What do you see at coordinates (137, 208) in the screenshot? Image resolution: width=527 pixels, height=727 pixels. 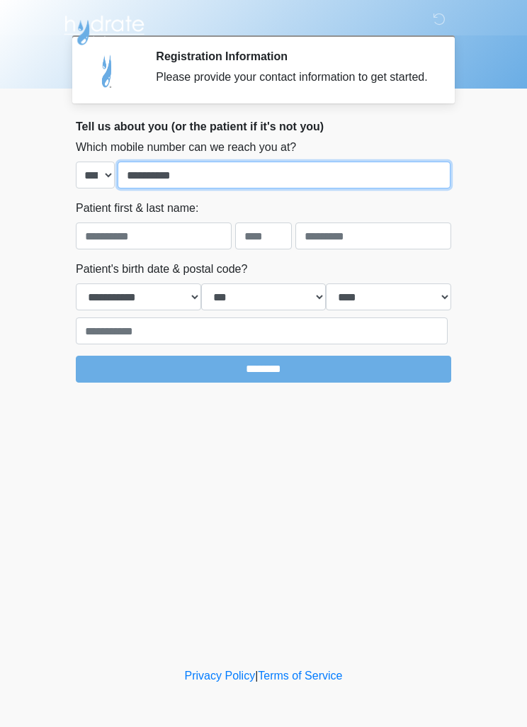 I see `label: Patient first & last name:` at bounding box center [137, 208].